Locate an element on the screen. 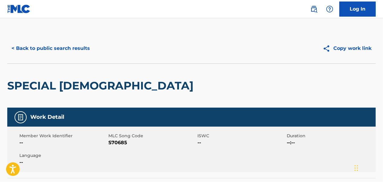 The width and height of the screenshot is (383, 182). img: MLC Logo is located at coordinates (19, 9).